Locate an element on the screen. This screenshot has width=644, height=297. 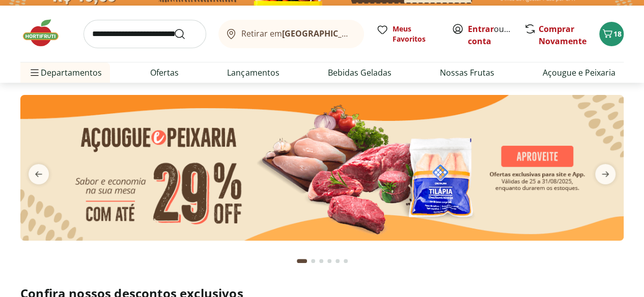
button: Submit Search is located at coordinates (186, 34).